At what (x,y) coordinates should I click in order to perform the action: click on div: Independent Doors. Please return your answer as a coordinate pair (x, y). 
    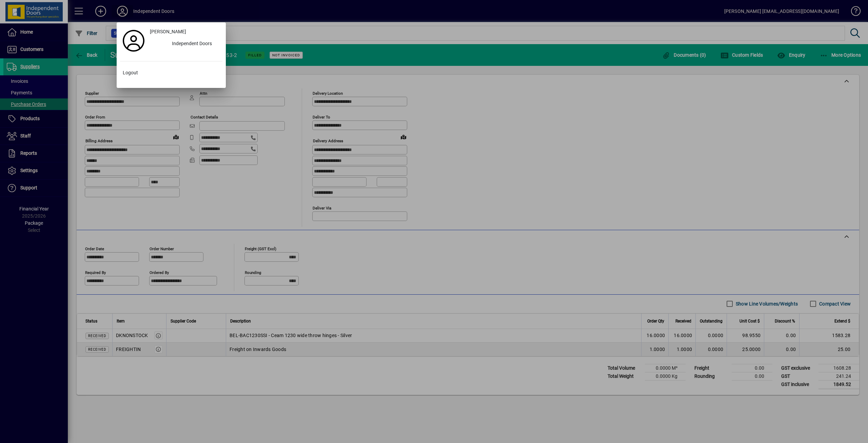
    Looking at the image, I should click on (194, 44).